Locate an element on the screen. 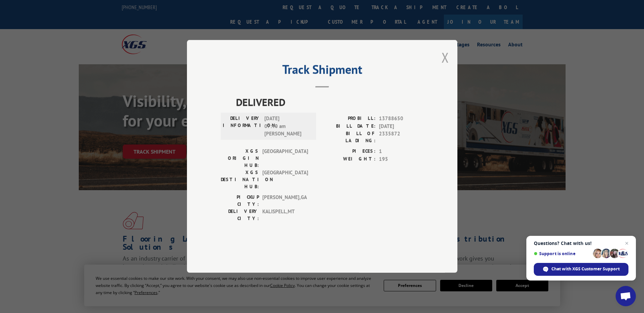 This screenshot has width=644, height=313. label: PROBILL: is located at coordinates (348, 119).